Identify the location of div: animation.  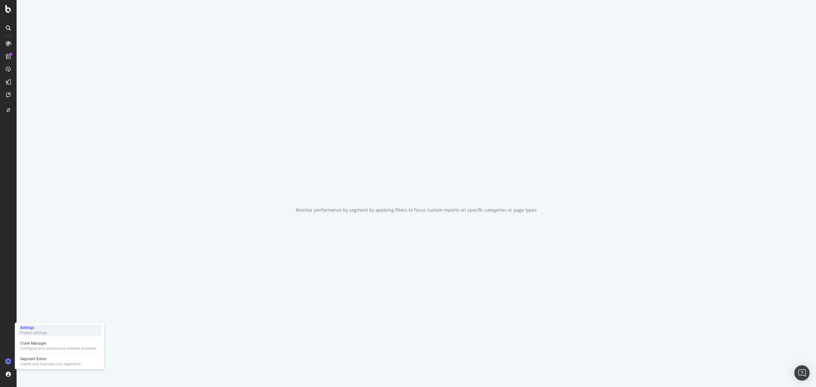
(416, 185).